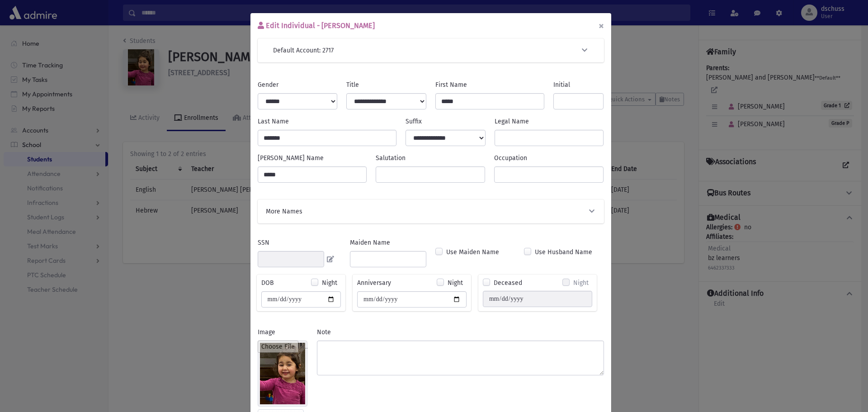  Describe the element at coordinates (370, 242) in the screenshot. I see `label: Maiden Name` at that location.